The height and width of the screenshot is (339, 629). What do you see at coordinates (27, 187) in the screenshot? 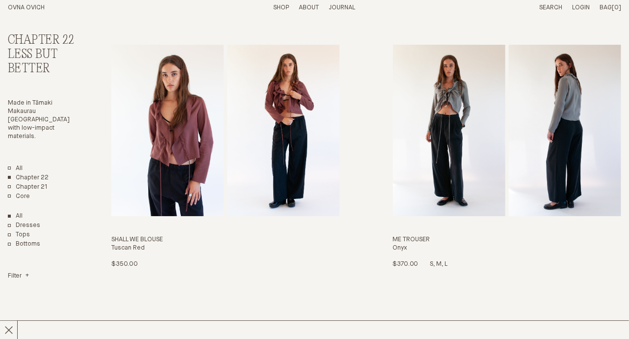
I see `a: Chapter 21` at bounding box center [27, 187].